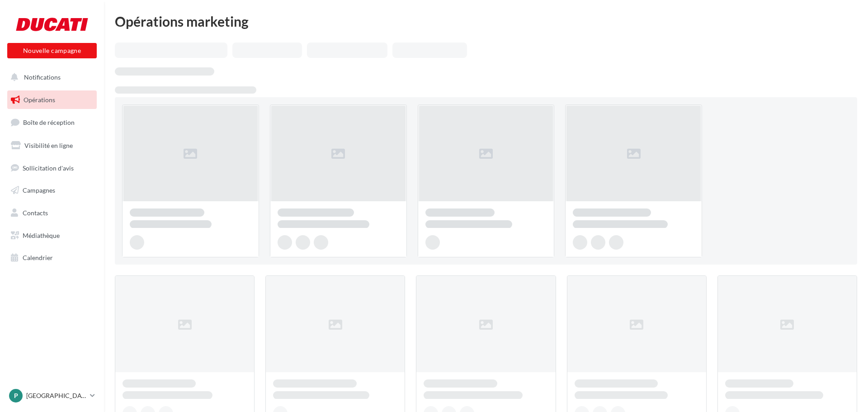  Describe the element at coordinates (49, 122) in the screenshot. I see `span: Boîte de réception` at that location.